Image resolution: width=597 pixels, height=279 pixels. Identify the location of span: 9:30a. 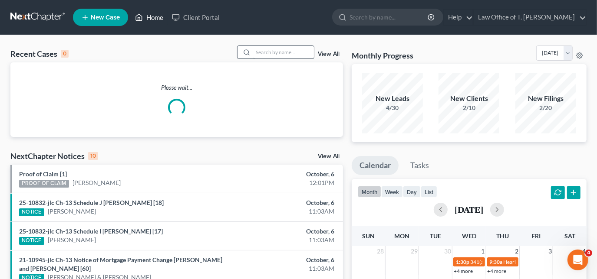
(496, 262).